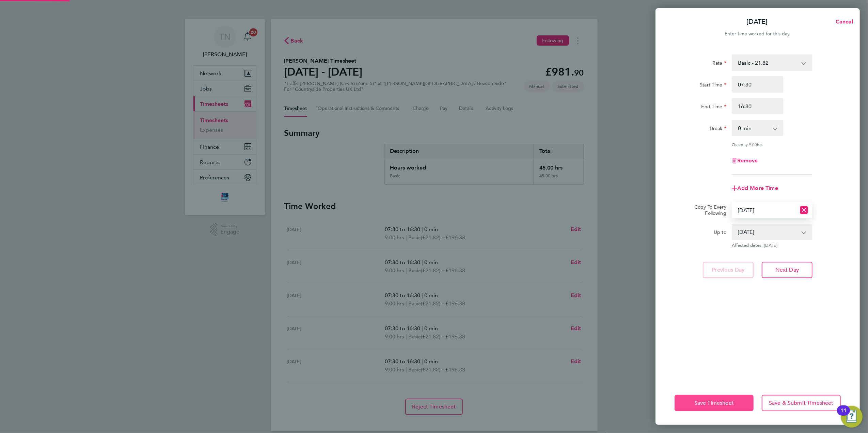  What do you see at coordinates (843, 21) in the screenshot?
I see `span: Cancel` at bounding box center [843, 21].